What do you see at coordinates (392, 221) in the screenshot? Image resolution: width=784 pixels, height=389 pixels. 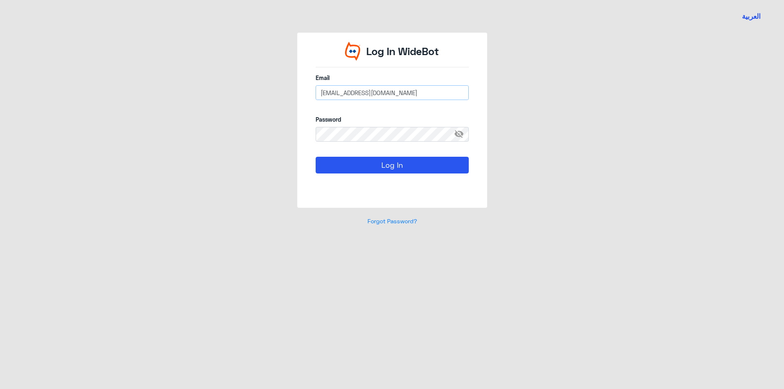 I see `a: Forgot Password?` at bounding box center [392, 221].